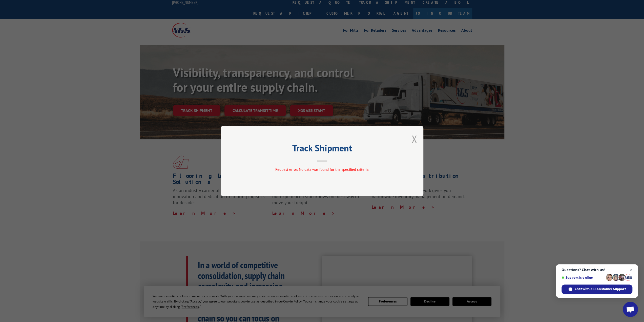  Describe the element at coordinates (630, 310) in the screenshot. I see `a: Open chat` at that location.